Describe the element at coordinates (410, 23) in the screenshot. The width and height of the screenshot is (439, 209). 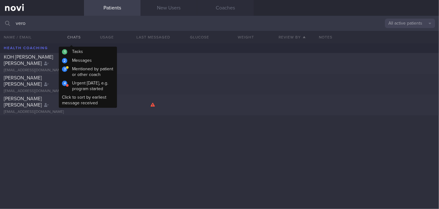
I see `button: All active patients` at that location.